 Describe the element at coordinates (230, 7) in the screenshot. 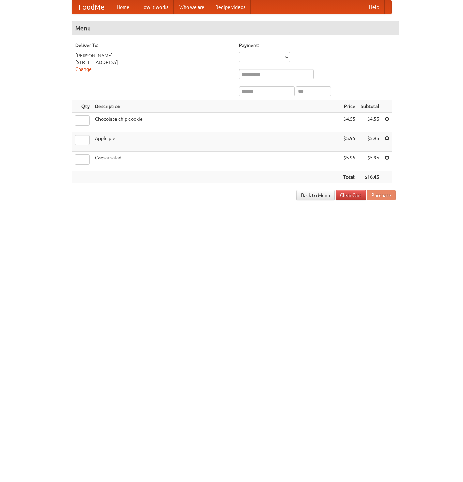

I see `a: Recipe videos` at that location.